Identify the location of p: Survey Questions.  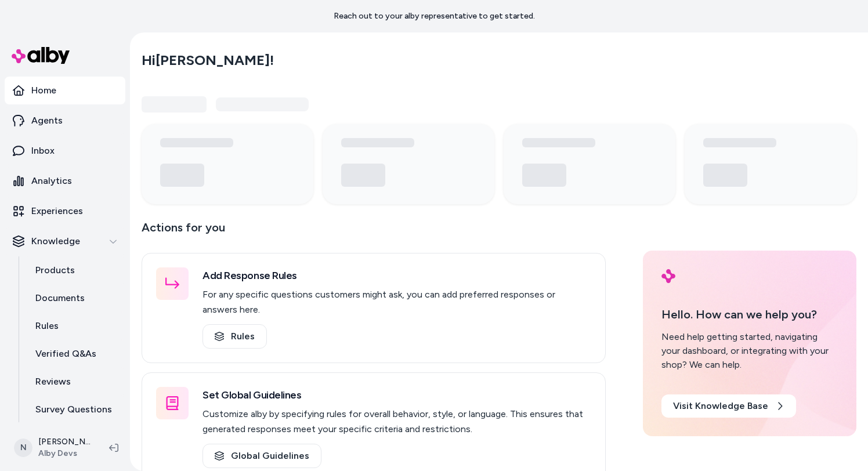
(74, 409).